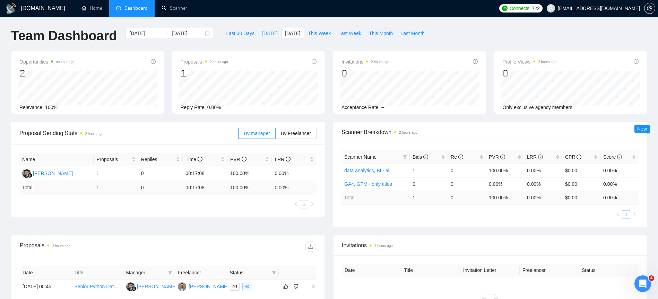 Image resolution: width=658 pixels, height=299 pixels. What do you see at coordinates (551, 8) in the screenshot?
I see `span: user` at bounding box center [551, 8].